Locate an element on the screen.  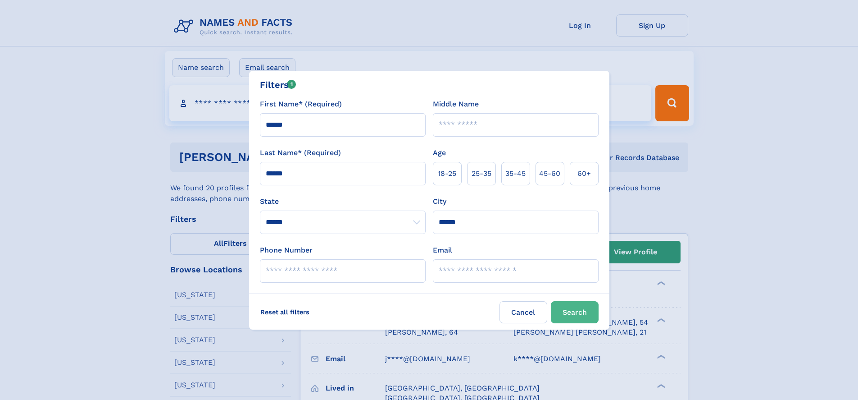
span: 25‑35 is located at coordinates (482, 173).